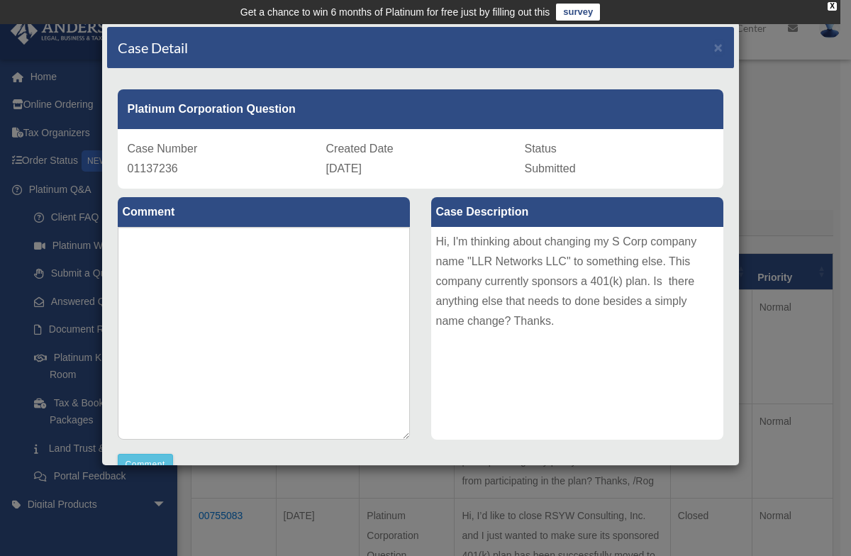  Describe the element at coordinates (550, 168) in the screenshot. I see `span: Submitted` at that location.